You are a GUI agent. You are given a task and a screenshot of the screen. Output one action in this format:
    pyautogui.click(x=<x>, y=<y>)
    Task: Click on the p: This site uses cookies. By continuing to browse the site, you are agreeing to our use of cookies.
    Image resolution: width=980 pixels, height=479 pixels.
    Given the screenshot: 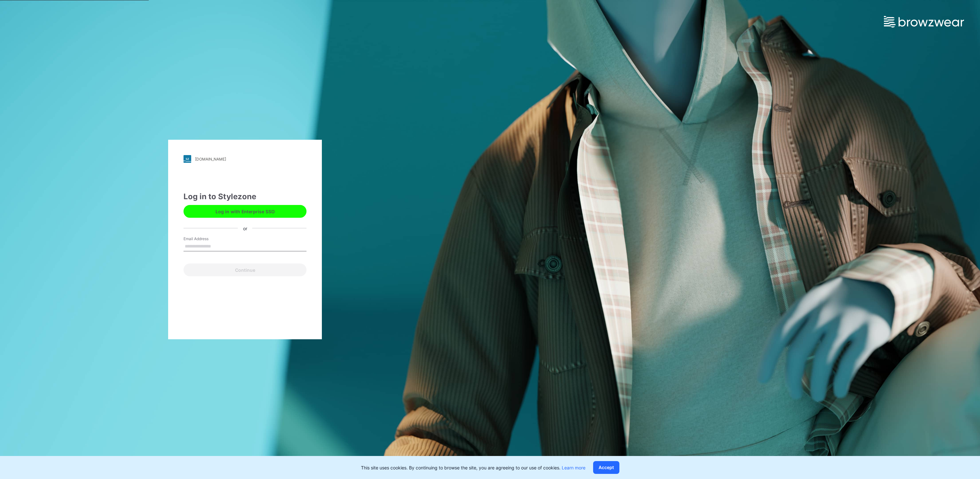 What is the action you would take?
    pyautogui.click(x=473, y=468)
    